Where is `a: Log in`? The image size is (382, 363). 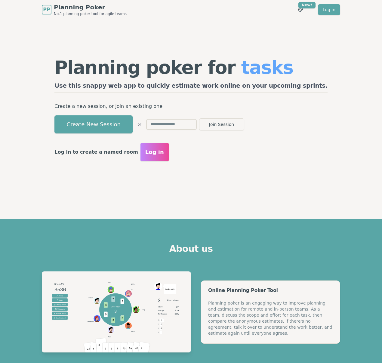 a: Log in is located at coordinates (329, 10).